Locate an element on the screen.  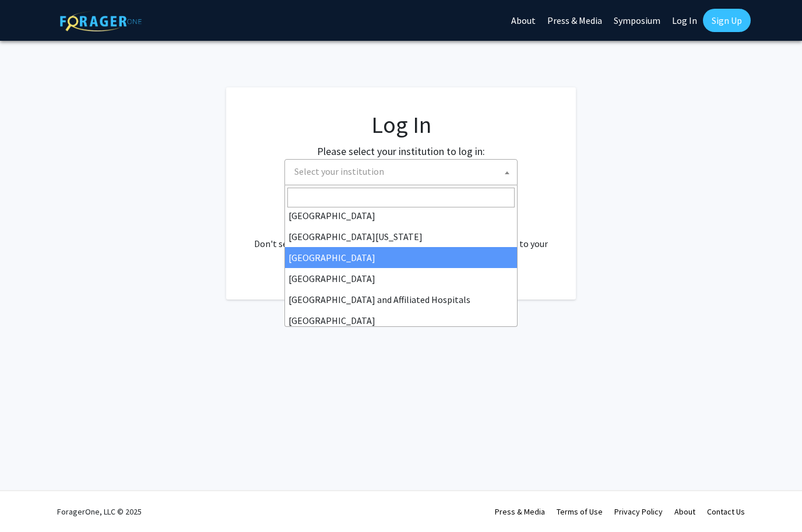
a: Sign Up is located at coordinates (727, 20).